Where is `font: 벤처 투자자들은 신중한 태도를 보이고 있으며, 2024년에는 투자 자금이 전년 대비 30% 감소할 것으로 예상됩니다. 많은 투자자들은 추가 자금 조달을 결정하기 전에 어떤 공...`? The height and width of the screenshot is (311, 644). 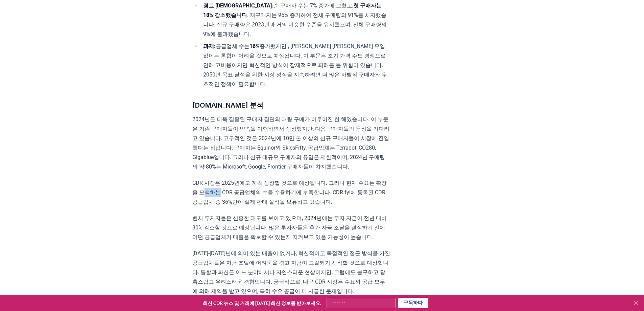
font: 벤처 투자자들은 신중한 태도를 보이고 있으며, 2024년에는 투자 자금이 전년 대비 30% 감소할 것으로 예상됩니다. 많은 투자자들은 추가 자금 조달을 결정하기 전에 어떤 공... is located at coordinates (289, 227).